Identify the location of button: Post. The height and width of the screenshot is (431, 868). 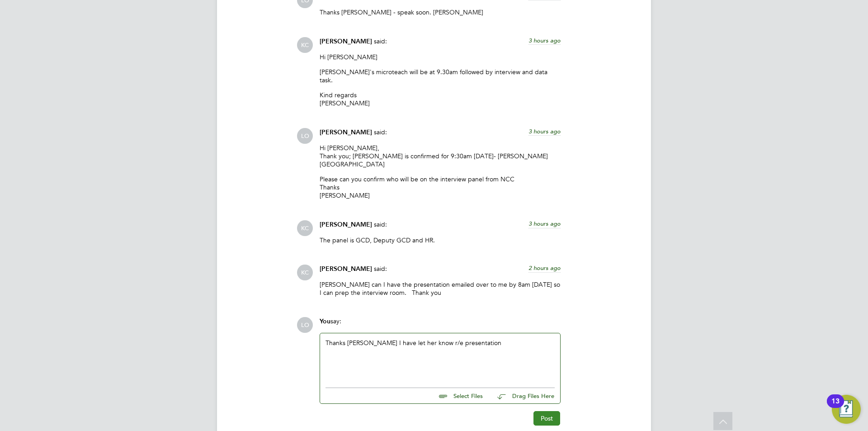
(546, 419).